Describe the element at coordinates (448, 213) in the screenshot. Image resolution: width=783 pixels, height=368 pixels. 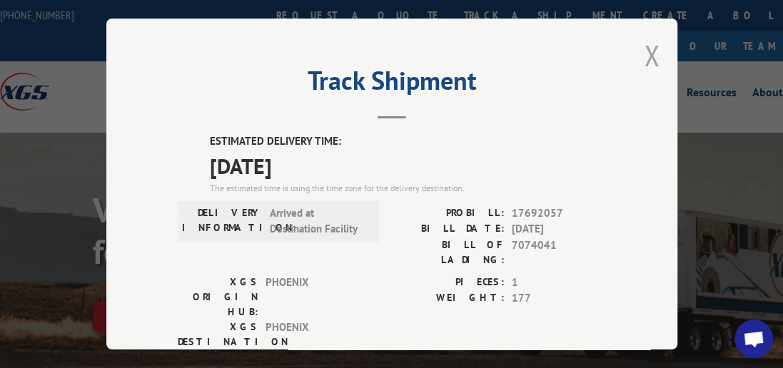
I see `label: PROBILL:` at that location.